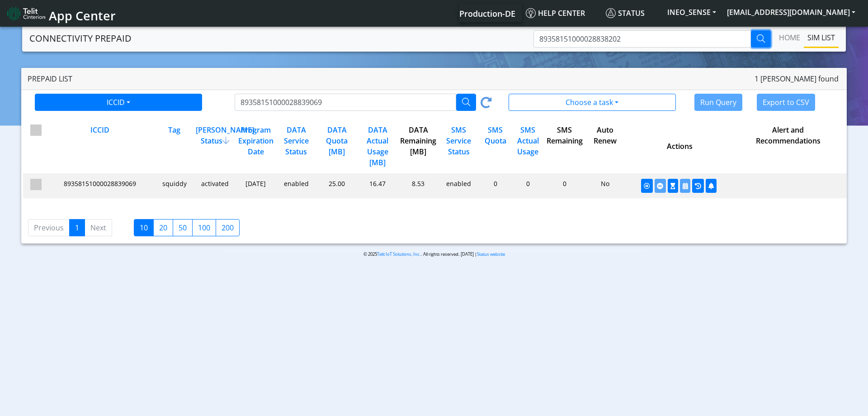 The width and height of the screenshot is (868, 416). What do you see at coordinates (336, 185) in the screenshot?
I see `div: 25.00` at bounding box center [336, 185].